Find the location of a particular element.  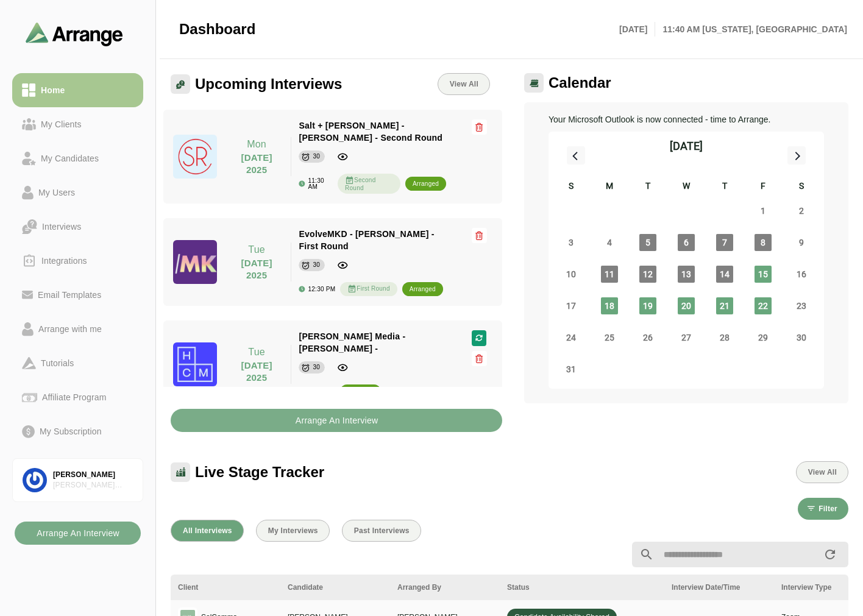

div: 11:30 AM is located at coordinates (315, 184).